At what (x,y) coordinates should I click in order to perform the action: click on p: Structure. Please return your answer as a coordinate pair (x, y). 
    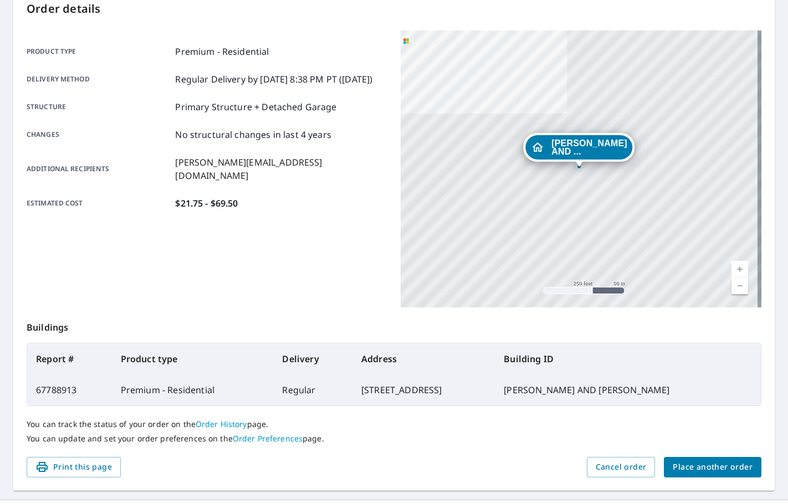
    Looking at the image, I should click on (99, 107).